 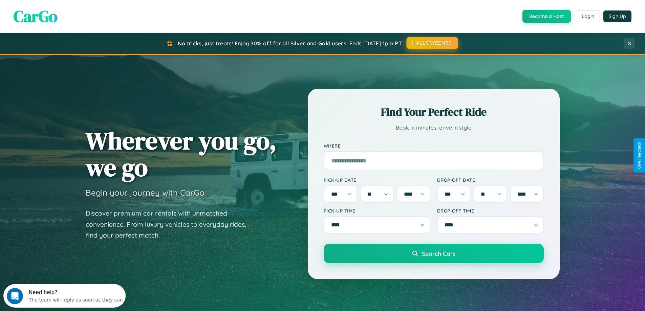 What do you see at coordinates (438, 253) in the screenshot?
I see `span: Search Cars` at bounding box center [438, 253].